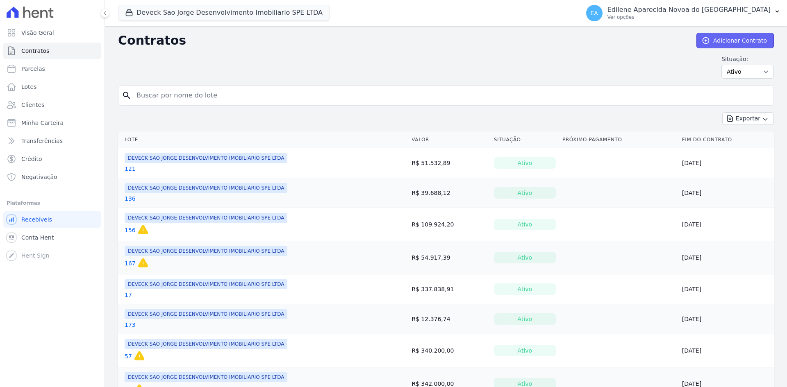  What do you see at coordinates (33, 69) in the screenshot?
I see `span: Parcelas` at bounding box center [33, 69].